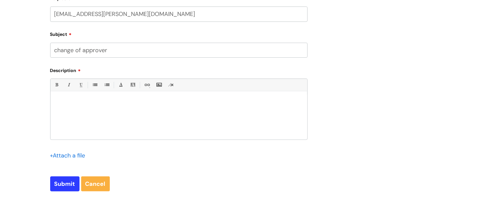 Image resolution: width=491 pixels, height=223 pixels. Describe the element at coordinates (147, 85) in the screenshot. I see `a: Link` at that location.